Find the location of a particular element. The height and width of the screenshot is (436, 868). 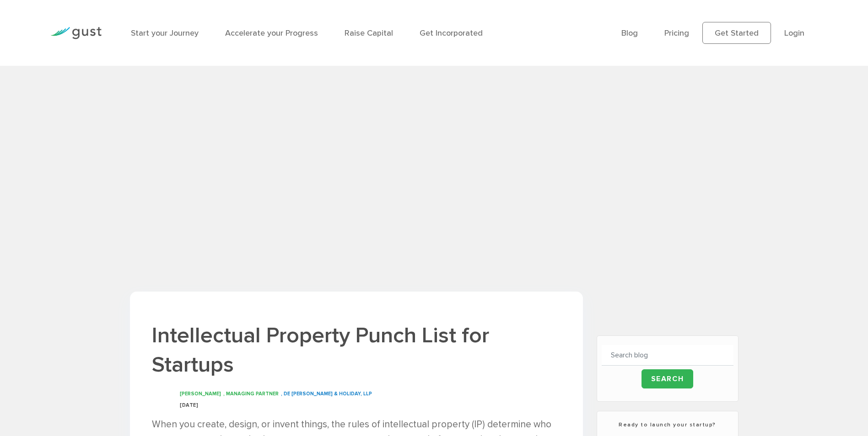

a: Get Started is located at coordinates (736, 33).